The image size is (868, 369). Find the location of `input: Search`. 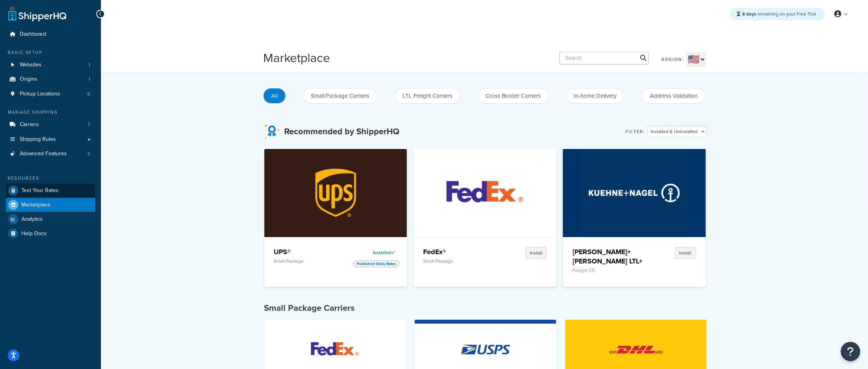

input: Search is located at coordinates (604, 59).